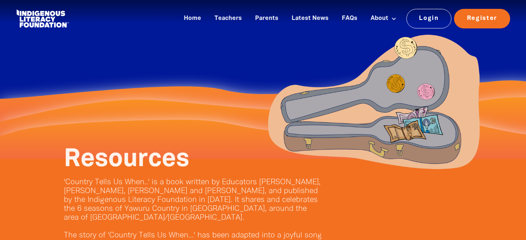 This screenshot has height=240, width=526. What do you see at coordinates (127, 160) in the screenshot?
I see `span: Resources` at bounding box center [127, 160].